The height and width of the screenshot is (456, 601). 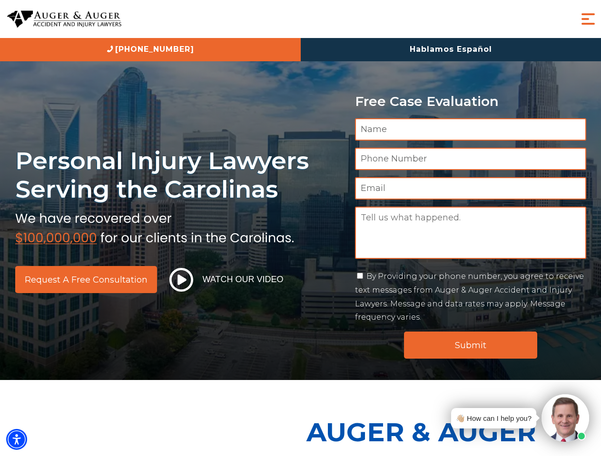 What do you see at coordinates (17, 440) in the screenshot?
I see `div: Accessibility Menu` at bounding box center [17, 440].